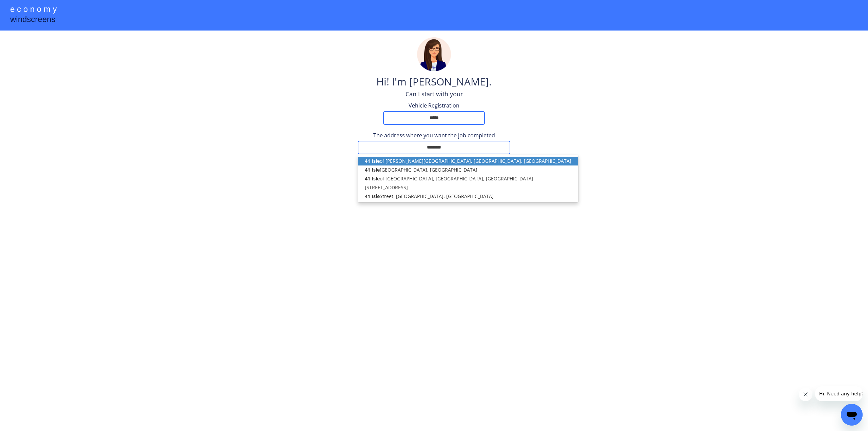  I want to click on div: Vehicle Registration, so click(434, 106).